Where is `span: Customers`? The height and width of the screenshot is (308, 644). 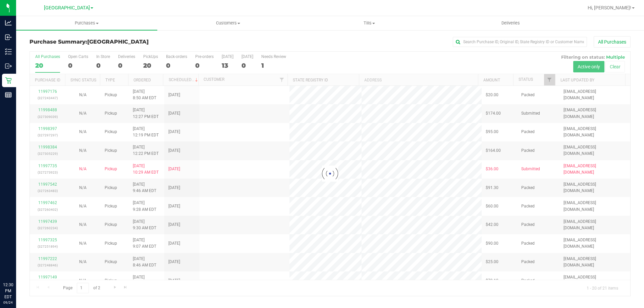
span: Customers is located at coordinates (228, 23).